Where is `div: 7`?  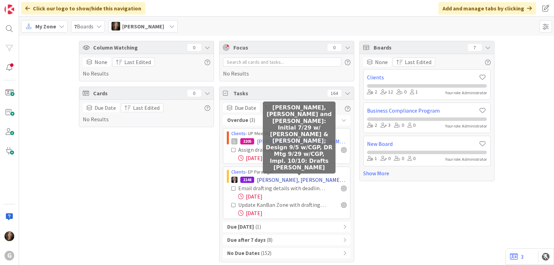 div: 7 is located at coordinates (474, 47).